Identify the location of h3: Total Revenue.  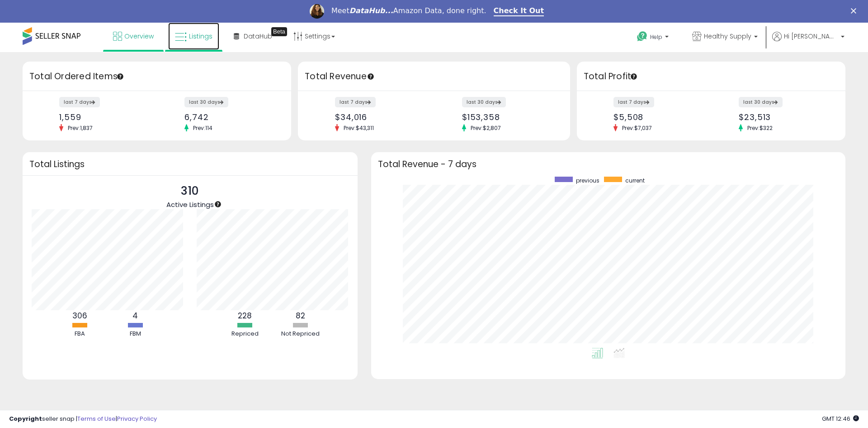
(434, 76).